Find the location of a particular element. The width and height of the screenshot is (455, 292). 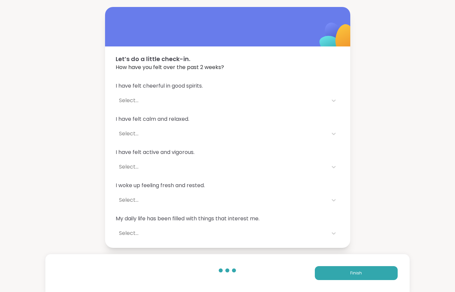

span: I have felt cheerful in good spirits. is located at coordinates (228, 86).